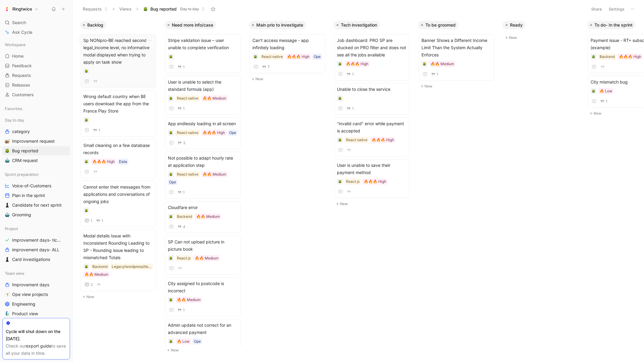 This screenshot has height=362, width=644. Describe the element at coordinates (118, 104) in the screenshot. I see `span: Wrong default country when BE users download the app from the France Play Store` at that location.